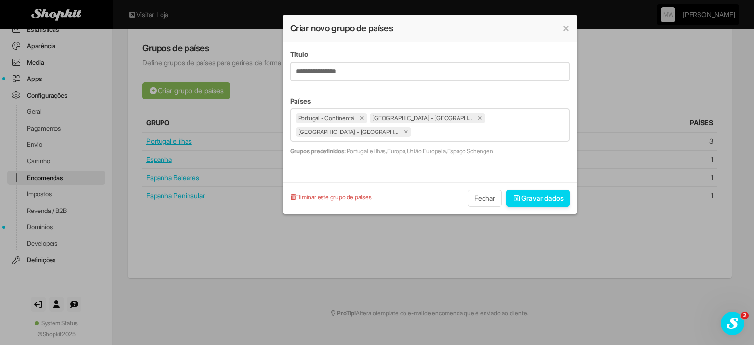  I want to click on h4: Criar novo grupo de países, so click(430, 28).